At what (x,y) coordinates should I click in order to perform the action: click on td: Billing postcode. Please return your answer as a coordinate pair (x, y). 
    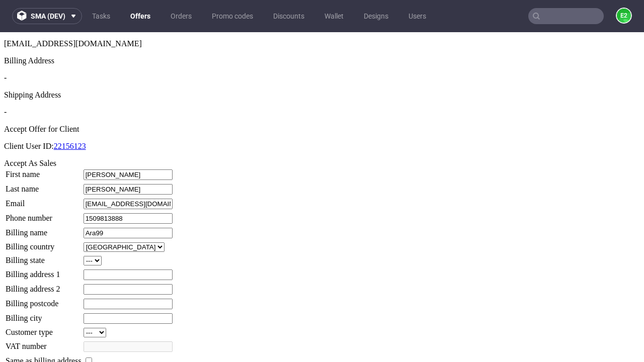
    Looking at the image, I should click on (43, 272).